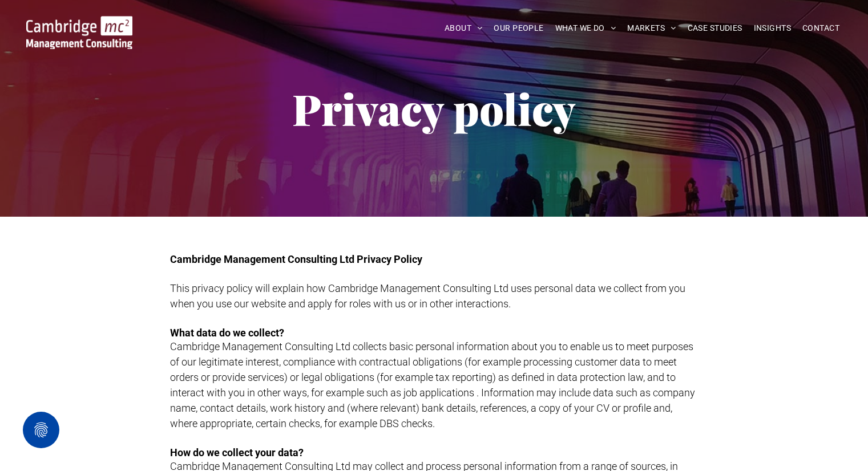 The height and width of the screenshot is (471, 868). I want to click on a: INSIGHTS, so click(772, 28).